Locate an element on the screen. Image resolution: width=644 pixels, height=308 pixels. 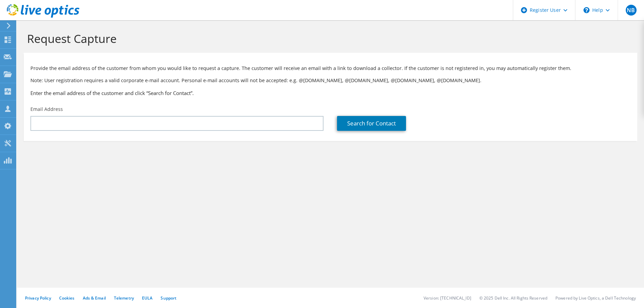
a: Cookies is located at coordinates (67, 298).